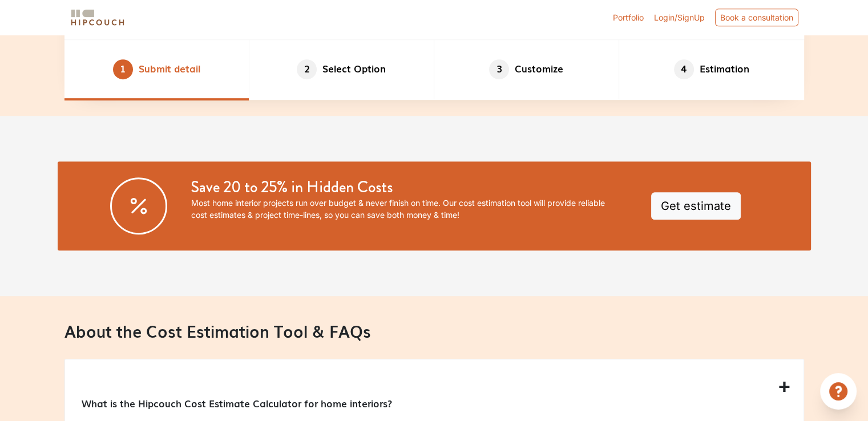 The height and width of the screenshot is (421, 868). What do you see at coordinates (342, 70) in the screenshot?
I see `li: Select Option` at bounding box center [342, 70].